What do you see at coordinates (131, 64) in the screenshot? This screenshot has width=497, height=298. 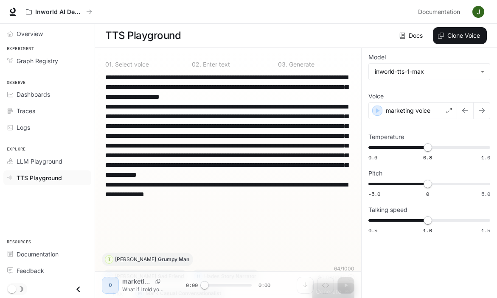 I see `p: Select voice` at bounding box center [131, 64].